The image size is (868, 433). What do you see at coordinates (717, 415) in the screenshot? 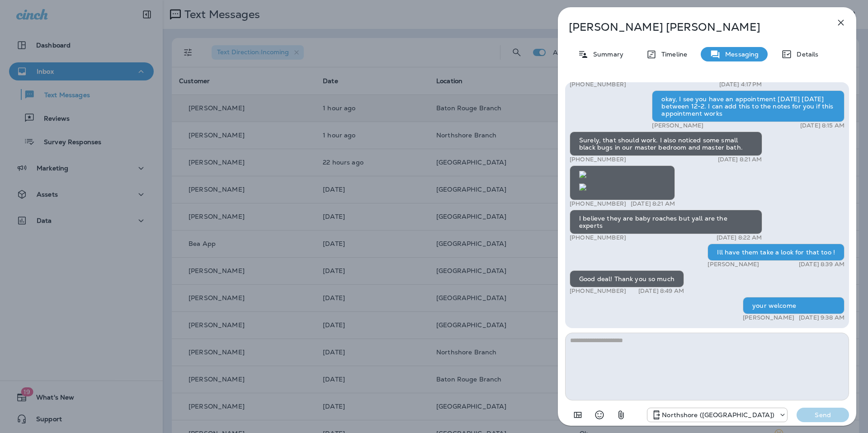
I see `div: +1 (985) 603-7378` at bounding box center [717, 415].